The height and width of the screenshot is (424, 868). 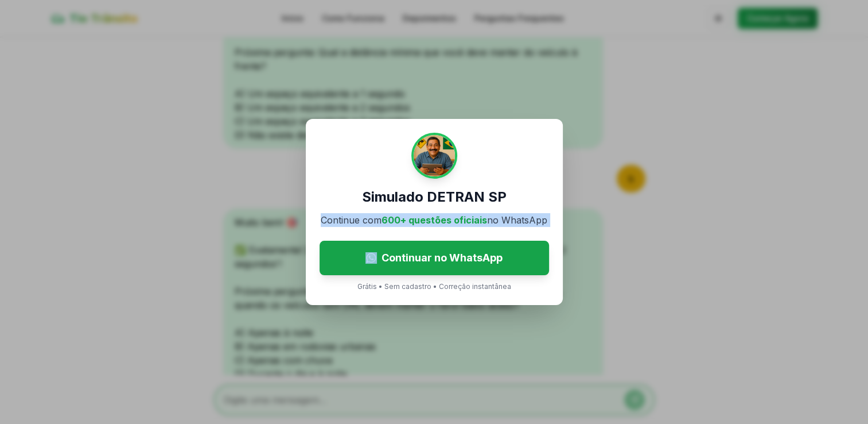 What do you see at coordinates (434, 286) in the screenshot?
I see `p: Grátis • Sem cadastro • Correção instantânea` at bounding box center [434, 286].